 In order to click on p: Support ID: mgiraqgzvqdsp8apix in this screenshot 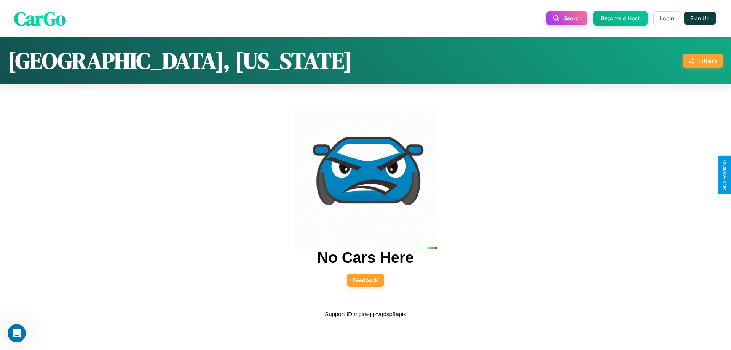, I will do `click(365, 314)`.